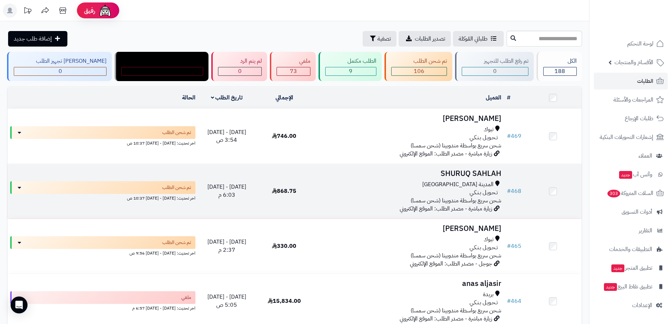 The width and height of the screenshot is (672, 324). What do you see at coordinates (645, 81) in the screenshot?
I see `span: الطلبات` at bounding box center [645, 81].